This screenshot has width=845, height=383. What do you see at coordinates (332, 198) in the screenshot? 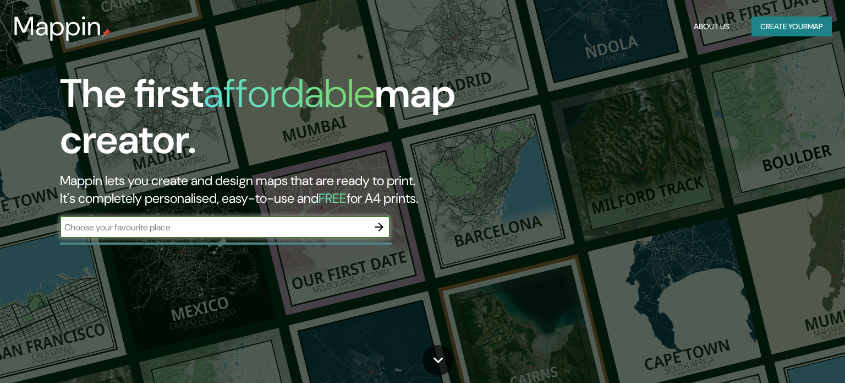
I see `h5: FREE` at bounding box center [332, 198].